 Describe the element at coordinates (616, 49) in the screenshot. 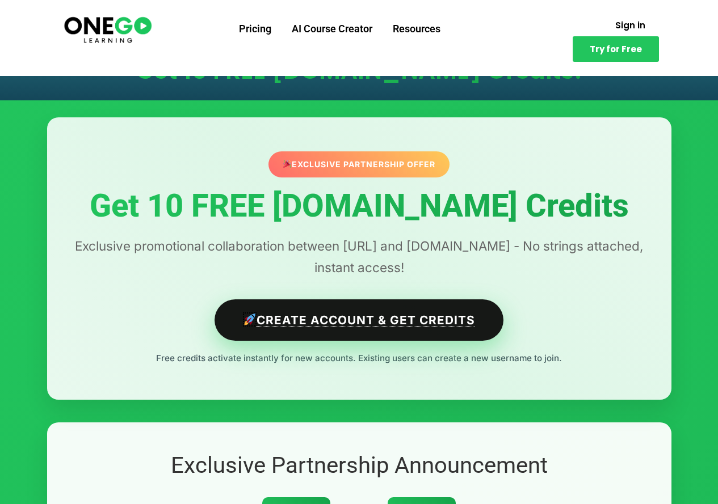

I see `a: Try for Free` at that location.